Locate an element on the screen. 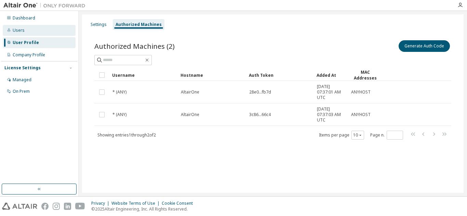  span: Showing entries 1 through 2 of 2 is located at coordinates (127, 135).